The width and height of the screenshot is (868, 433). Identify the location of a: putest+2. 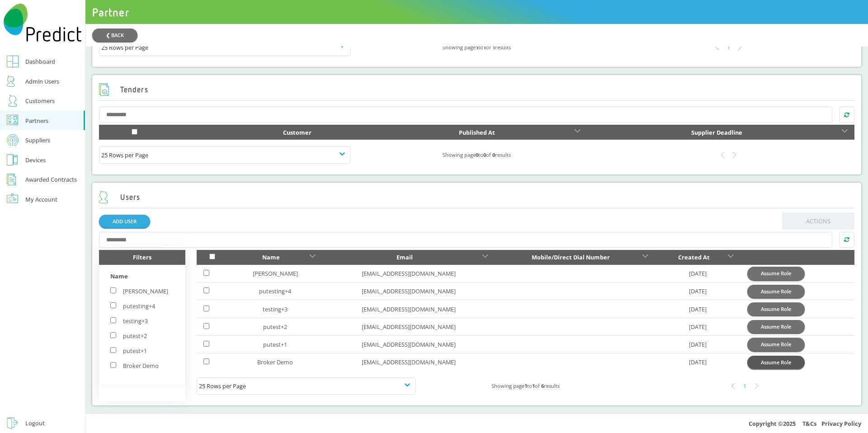
(274, 327).